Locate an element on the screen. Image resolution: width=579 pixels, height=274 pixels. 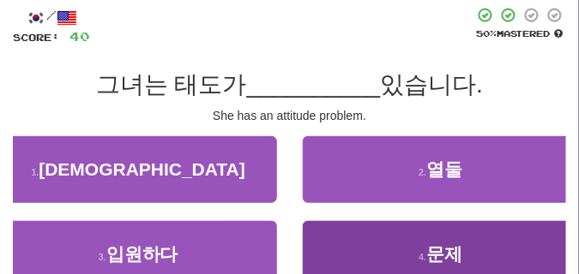
span: 문제 is located at coordinates (444, 254).